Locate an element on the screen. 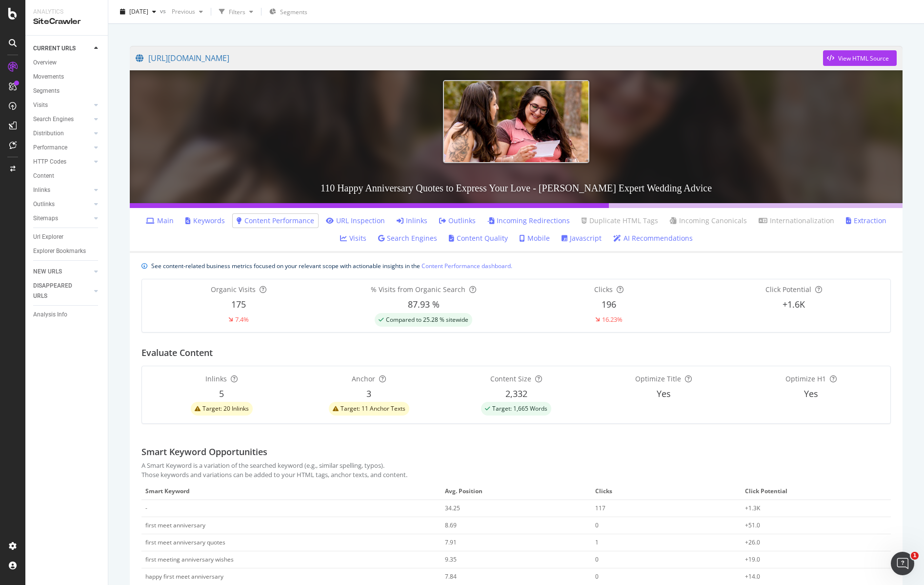 This screenshot has height=585, width=924. a: Distribution is located at coordinates (62, 134).